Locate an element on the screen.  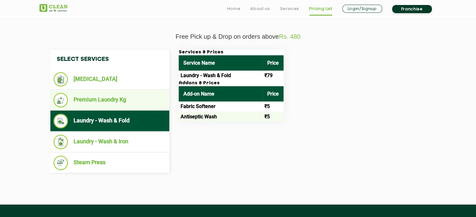
a: Home is located at coordinates (234, 9).